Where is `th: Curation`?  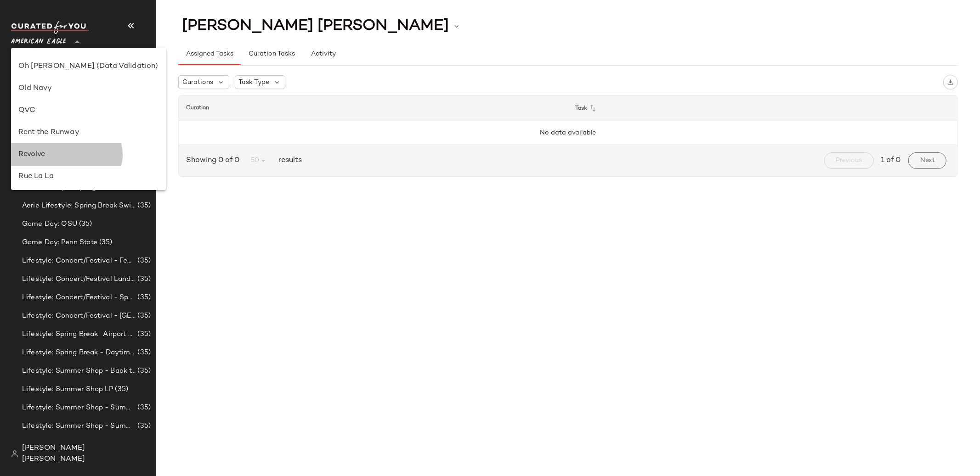 th: Curation is located at coordinates (374, 109).